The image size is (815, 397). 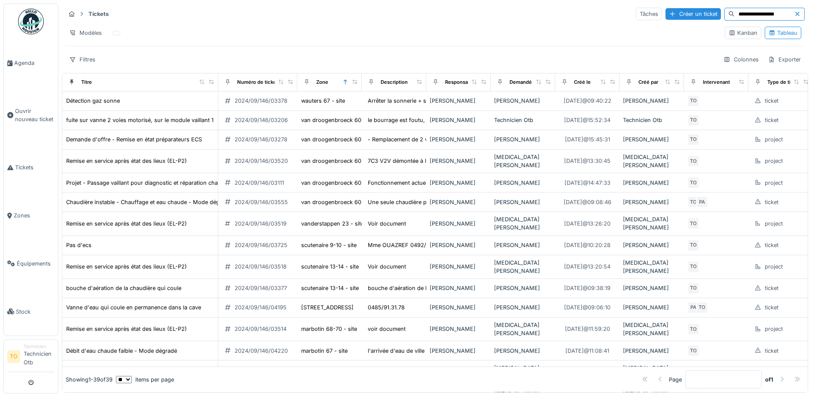 I want to click on div: scutenaire 9-10 - site, so click(x=329, y=245).